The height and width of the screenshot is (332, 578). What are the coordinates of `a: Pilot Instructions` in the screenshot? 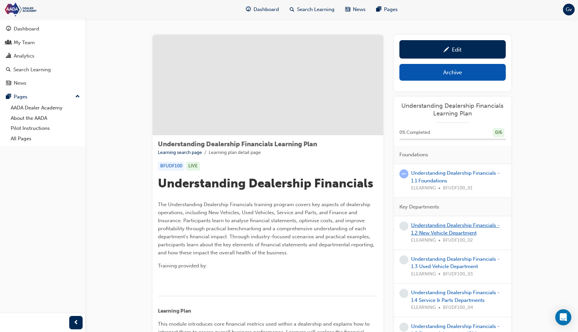 It's located at (45, 128).